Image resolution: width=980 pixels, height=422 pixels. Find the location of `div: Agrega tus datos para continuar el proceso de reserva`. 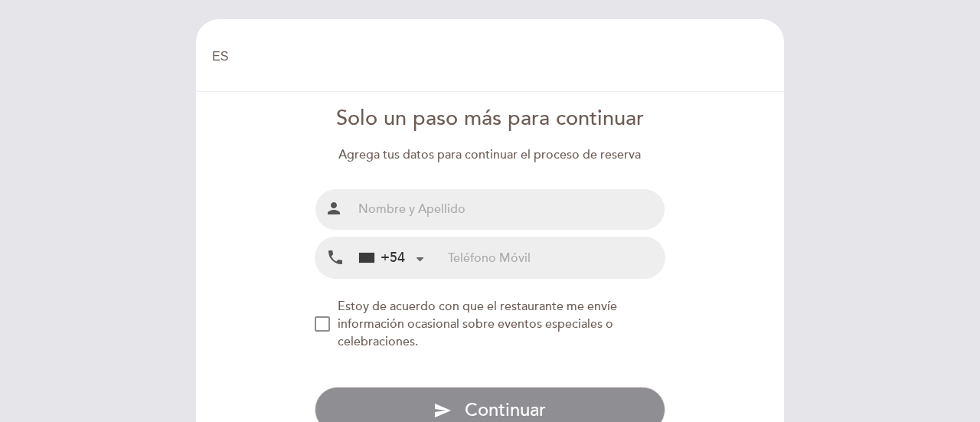

div: Agrega tus datos para continuar el proceso de reserva is located at coordinates (490, 155).